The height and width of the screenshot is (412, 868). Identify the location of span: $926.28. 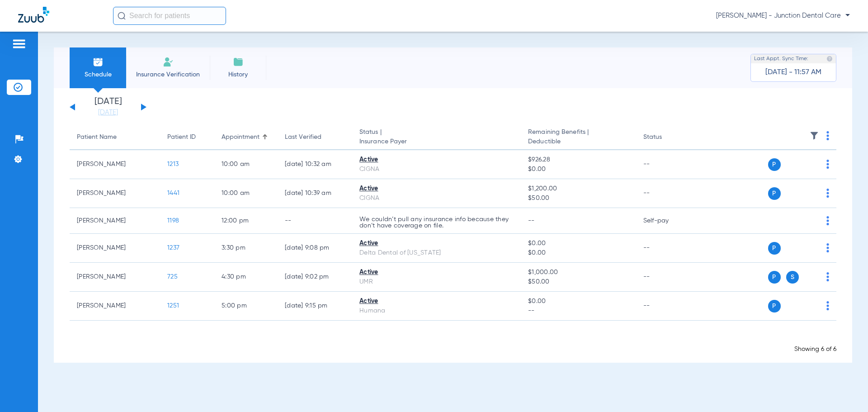
(578, 160).